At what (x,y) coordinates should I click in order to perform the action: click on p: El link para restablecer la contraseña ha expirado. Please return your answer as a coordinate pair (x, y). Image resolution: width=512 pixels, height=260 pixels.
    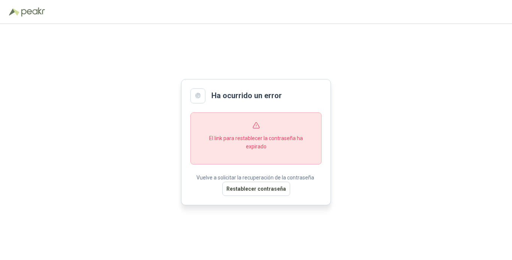
    Looking at the image, I should click on (256, 142).